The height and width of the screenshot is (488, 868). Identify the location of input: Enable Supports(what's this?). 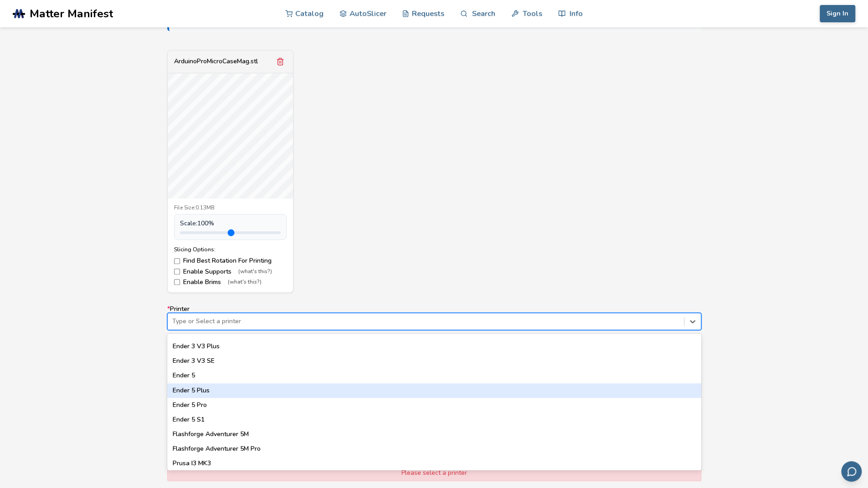
(176, 272).